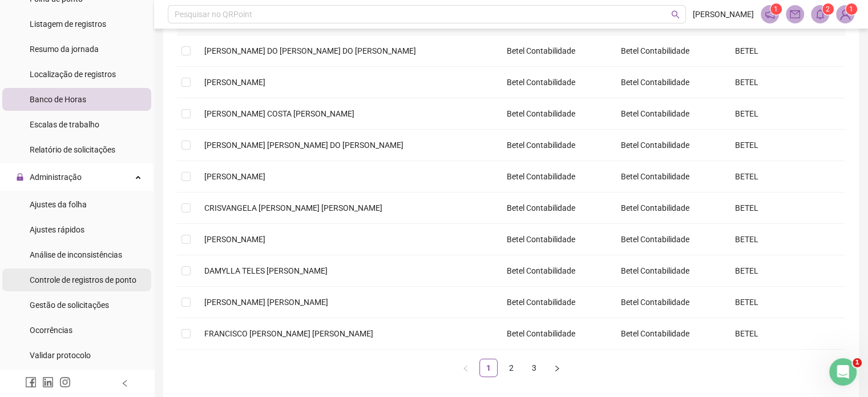  What do you see at coordinates (83, 280) in the screenshot?
I see `span: Controle de registros de ponto` at bounding box center [83, 280].